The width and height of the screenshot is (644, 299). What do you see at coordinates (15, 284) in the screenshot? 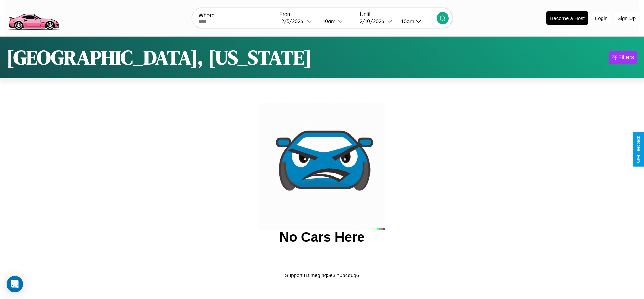
I see `div: Open Intercom Messenger` at bounding box center [15, 284].